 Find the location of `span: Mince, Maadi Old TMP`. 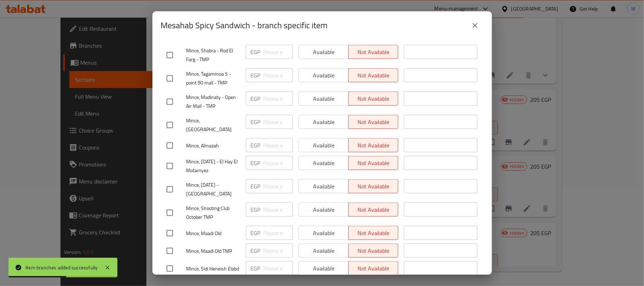

span: Mince, Maadi Old TMP is located at coordinates (213, 251).